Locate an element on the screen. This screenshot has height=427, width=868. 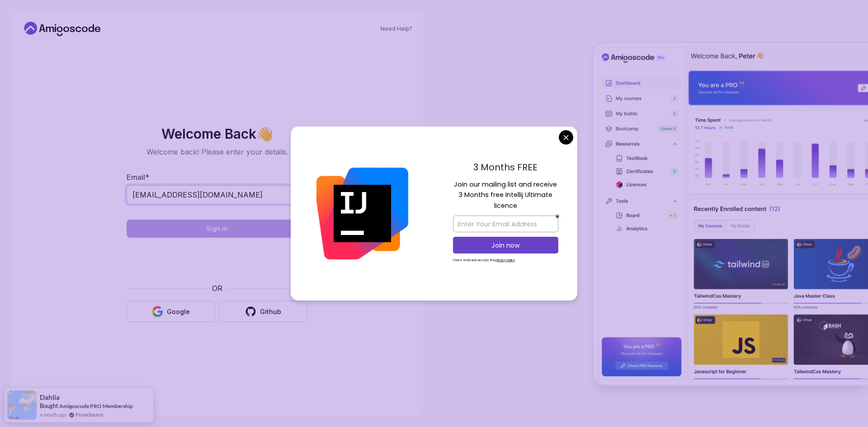
span: Bought is located at coordinates (49, 406).